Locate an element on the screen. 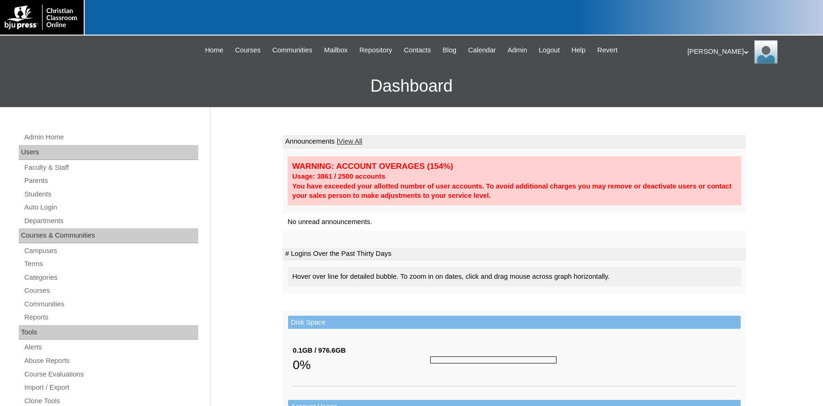  a: Reports is located at coordinates (111, 317).